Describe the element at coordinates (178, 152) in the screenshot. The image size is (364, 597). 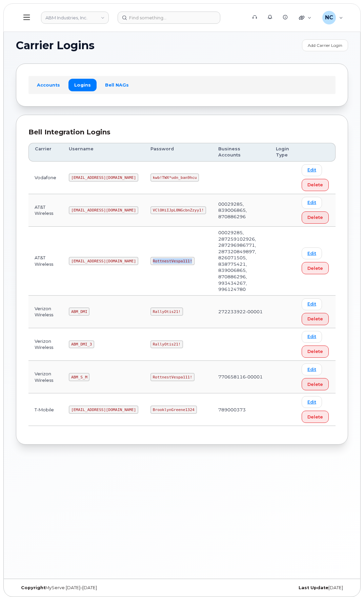
I see `th: Password` at that location.